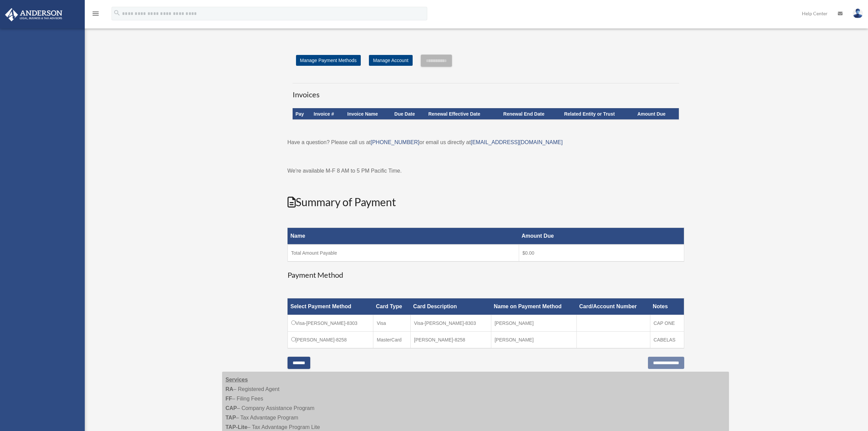 The image size is (868, 431). I want to click on i: menu, so click(96, 13).